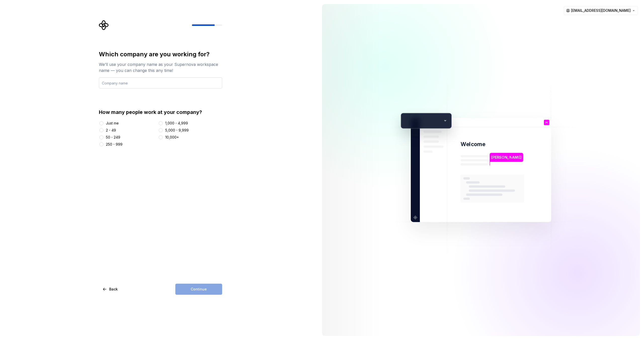  What do you see at coordinates (160, 54) in the screenshot?
I see `div: Which company are you working for?` at bounding box center [160, 54].